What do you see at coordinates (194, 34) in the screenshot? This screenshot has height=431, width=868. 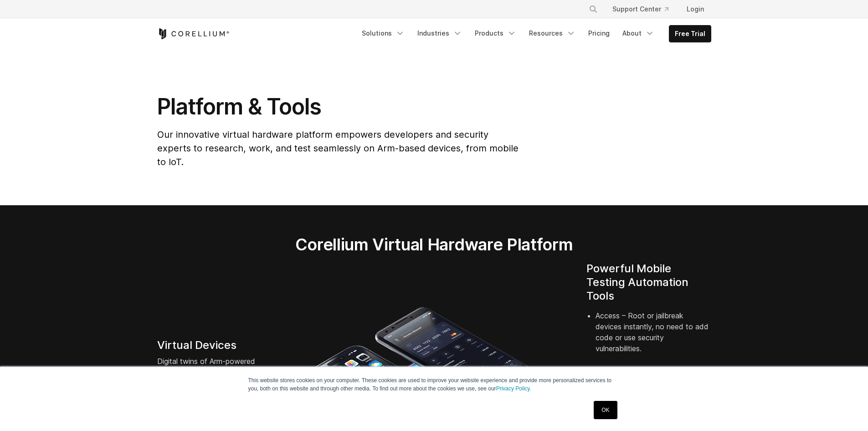 I see `a: Corellium Home` at bounding box center [194, 34].